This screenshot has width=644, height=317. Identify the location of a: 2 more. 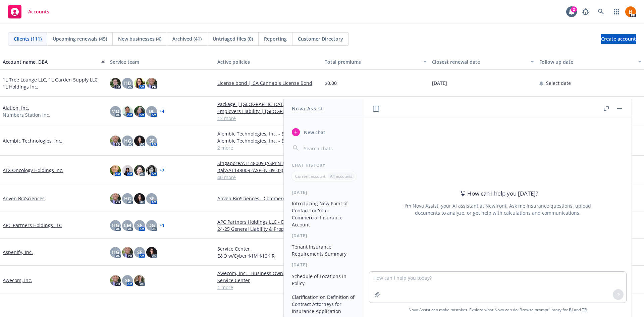
(268, 148).